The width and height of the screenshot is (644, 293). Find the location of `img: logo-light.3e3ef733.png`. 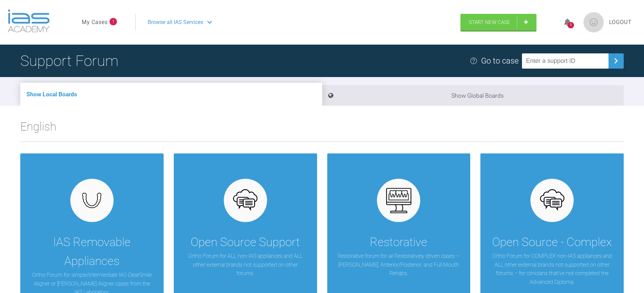

img: logo-light.3e3ef733.png is located at coordinates (29, 21).